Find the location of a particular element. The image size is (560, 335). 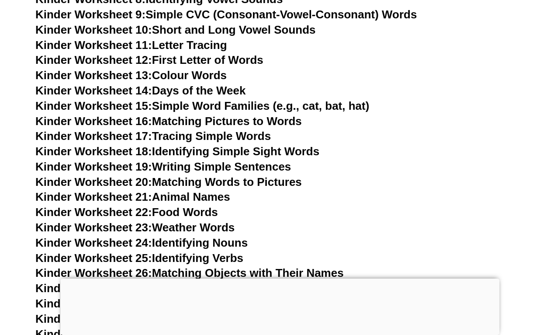

span: Kinder Worksheet 11: is located at coordinates (93, 45).